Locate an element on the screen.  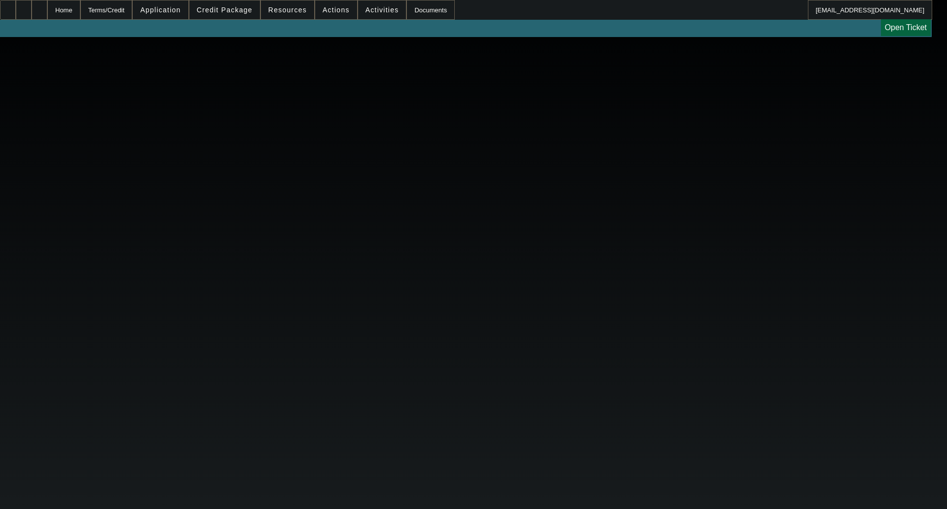
span: Application is located at coordinates (160, 10).